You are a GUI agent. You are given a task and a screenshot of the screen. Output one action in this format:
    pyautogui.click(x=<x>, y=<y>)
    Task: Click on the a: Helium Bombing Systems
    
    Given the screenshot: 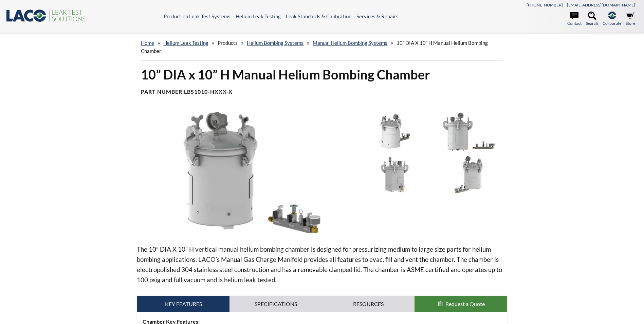 What is the action you would take?
    pyautogui.click(x=275, y=43)
    